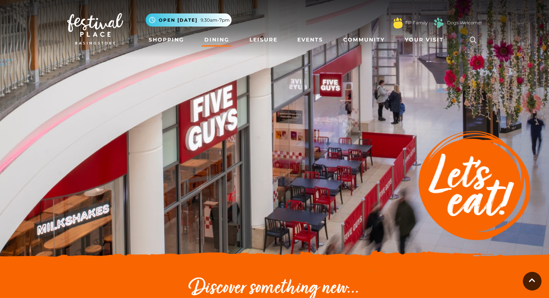 The height and width of the screenshot is (298, 549). What do you see at coordinates (310, 40) in the screenshot?
I see `a: Events` at bounding box center [310, 40].